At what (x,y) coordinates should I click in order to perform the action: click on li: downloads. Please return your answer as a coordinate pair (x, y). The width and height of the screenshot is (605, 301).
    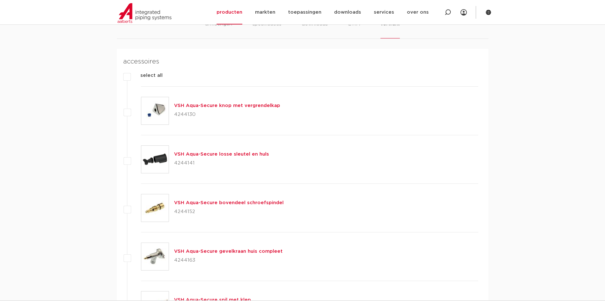
    Looking at the image, I should click on (315, 29).